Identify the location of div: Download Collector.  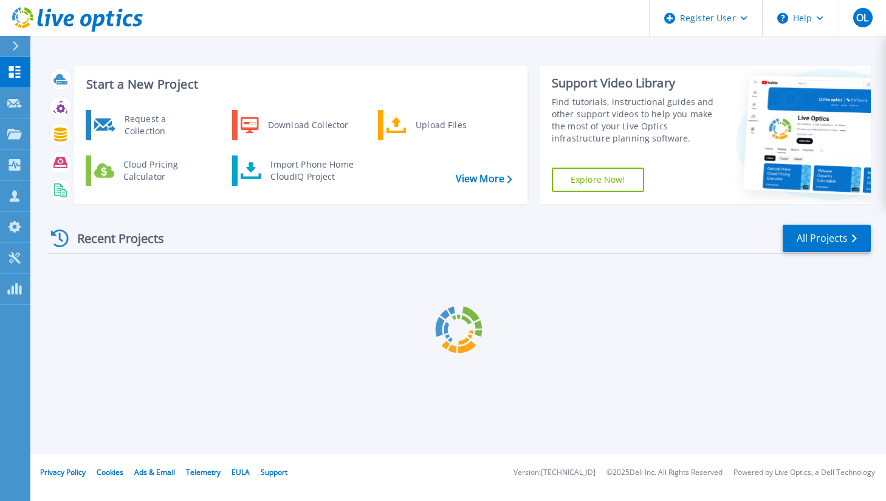
(308, 125).